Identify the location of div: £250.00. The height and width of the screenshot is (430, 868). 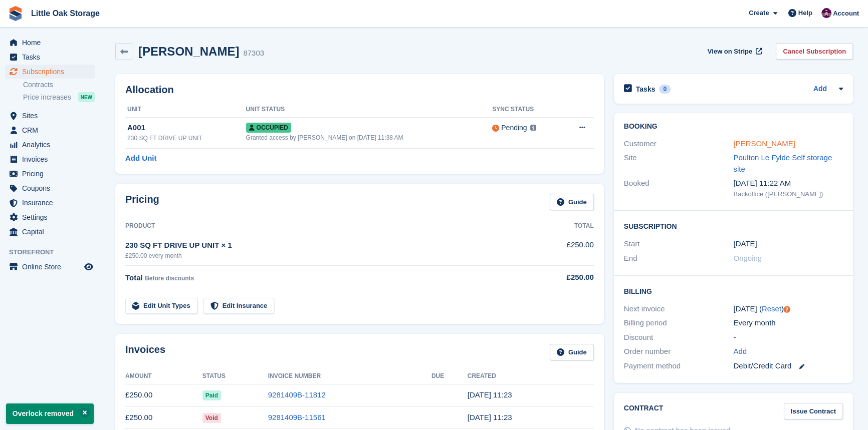
(558, 277).